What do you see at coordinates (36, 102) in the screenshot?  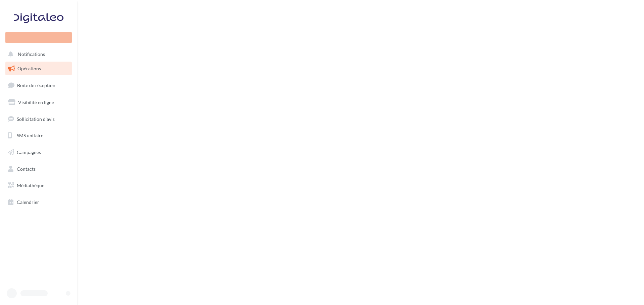 I see `span: Visibilité en ligne` at bounding box center [36, 102].